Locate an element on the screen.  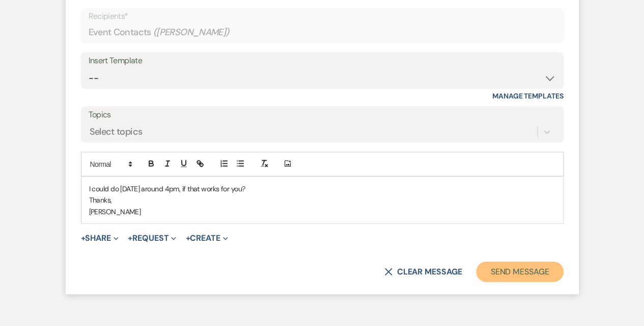
div: Event Contacts is located at coordinates (322, 32).